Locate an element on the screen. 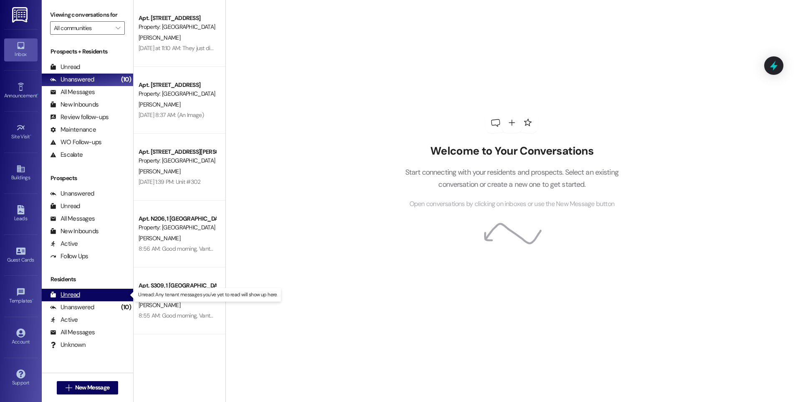 This screenshot has height=402, width=798. h2: Welcome to Your Conversations is located at coordinates (512, 151).